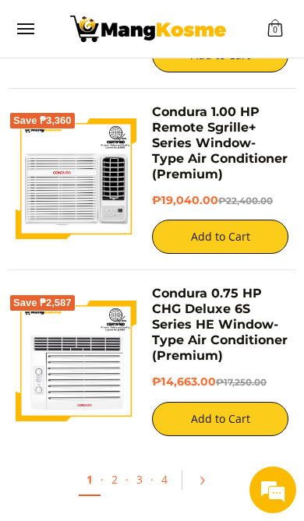 Image resolution: width=304 pixels, height=521 pixels. What do you see at coordinates (139, 479) in the screenshot?
I see `a: 3` at bounding box center [139, 479].